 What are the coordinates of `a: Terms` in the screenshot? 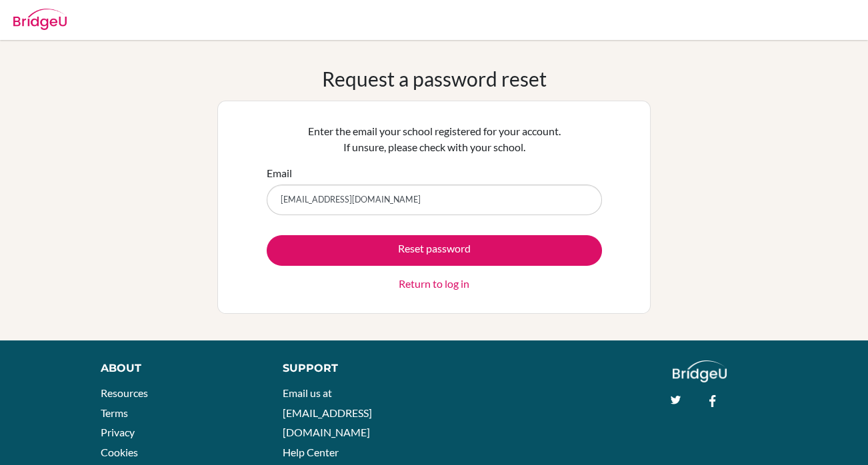 It's located at (114, 413).